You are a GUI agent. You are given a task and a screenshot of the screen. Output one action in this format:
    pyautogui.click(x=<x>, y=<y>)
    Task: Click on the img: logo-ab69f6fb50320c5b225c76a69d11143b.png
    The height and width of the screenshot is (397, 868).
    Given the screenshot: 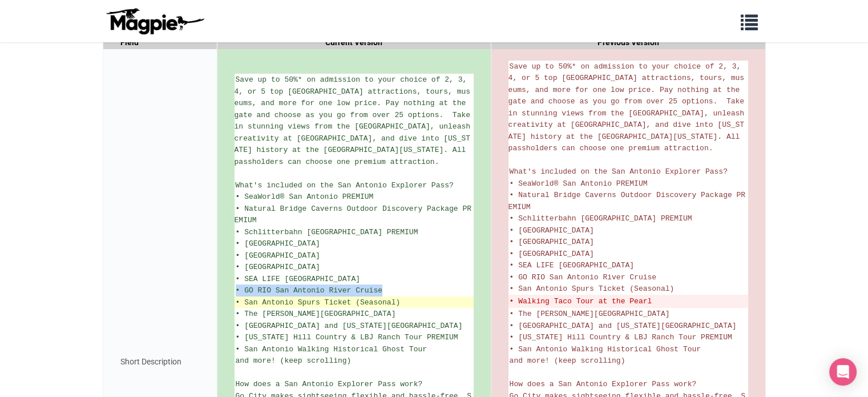 What is the action you would take?
    pyautogui.click(x=155, y=21)
    